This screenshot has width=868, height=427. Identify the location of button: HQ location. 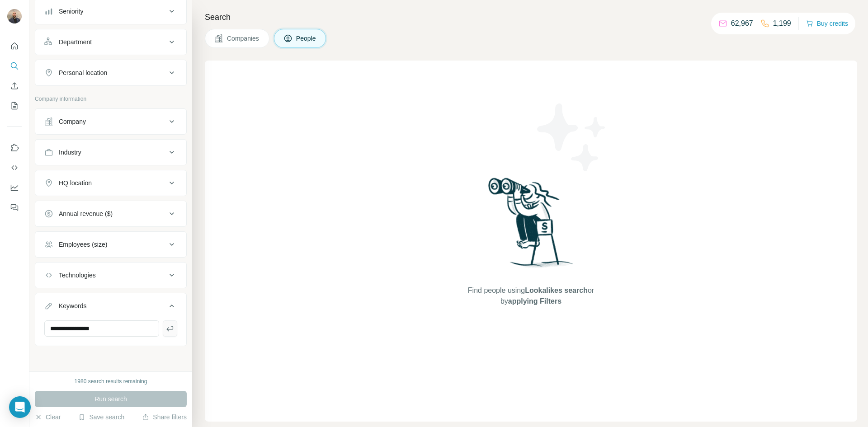
(111, 183).